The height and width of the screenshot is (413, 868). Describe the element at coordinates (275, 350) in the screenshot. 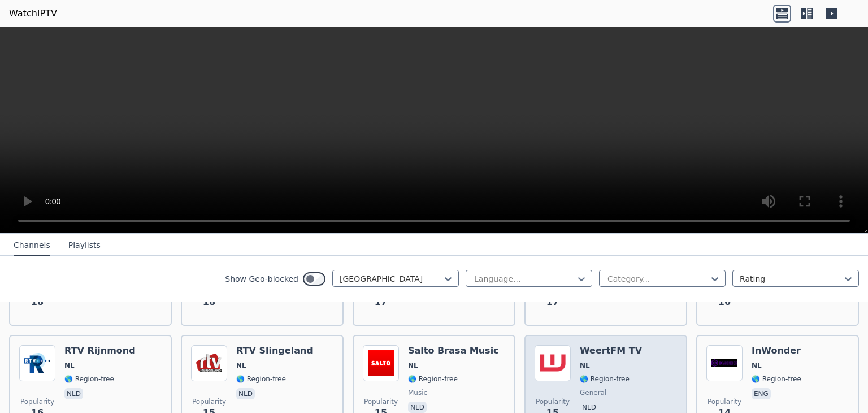

I see `h6: RTV Slingeland` at that location.